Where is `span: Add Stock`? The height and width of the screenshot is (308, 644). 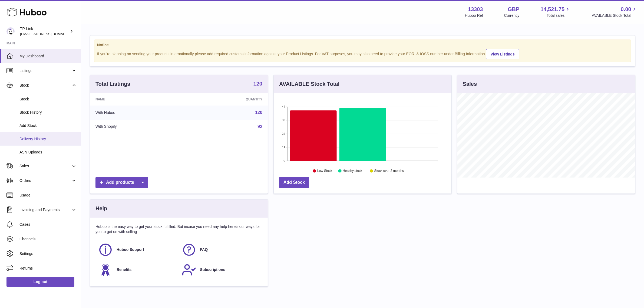
span: Add Stock is located at coordinates (48, 125).